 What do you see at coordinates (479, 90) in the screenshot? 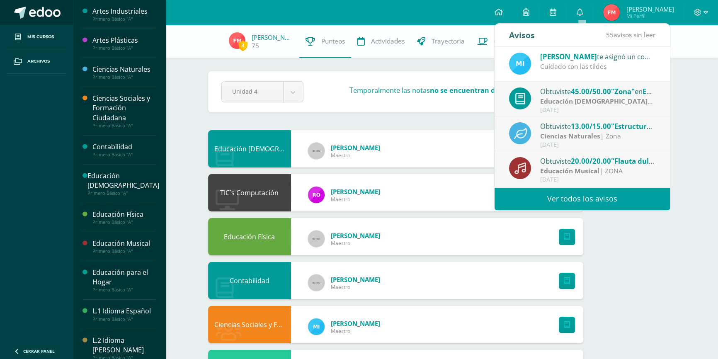
I see `strong: no se encuentran disponibles` at bounding box center [479, 90].